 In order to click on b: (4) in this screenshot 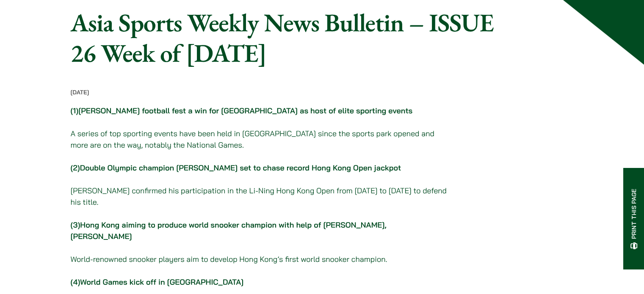, I will do `click(75, 282)`.